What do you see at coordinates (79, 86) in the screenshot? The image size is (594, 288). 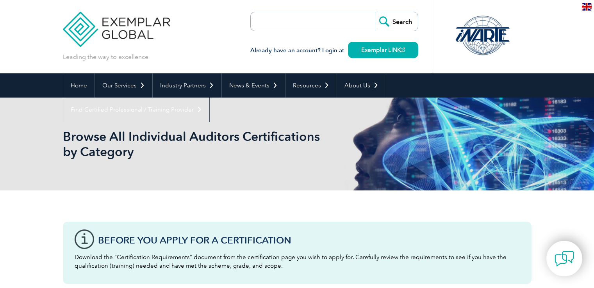 I see `a: Home` at bounding box center [79, 86].